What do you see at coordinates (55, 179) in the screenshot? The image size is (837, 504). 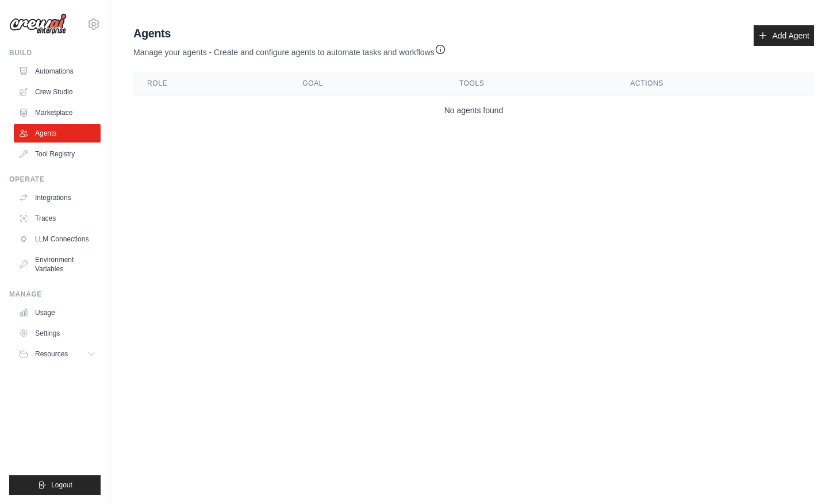 I see `div: Operate` at bounding box center [55, 179].